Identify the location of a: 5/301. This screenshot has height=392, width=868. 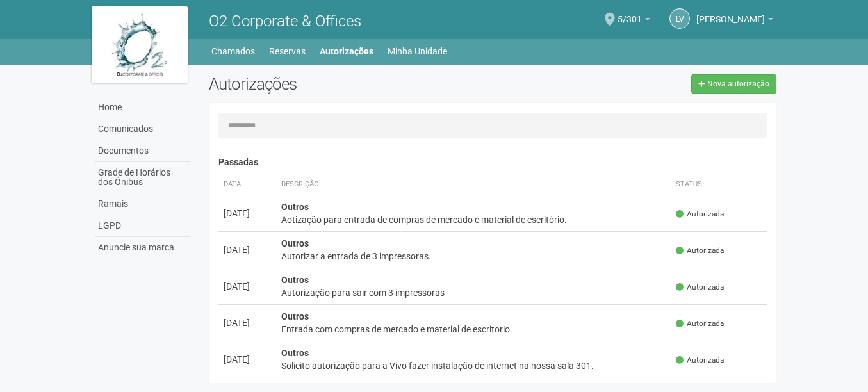
(633, 21).